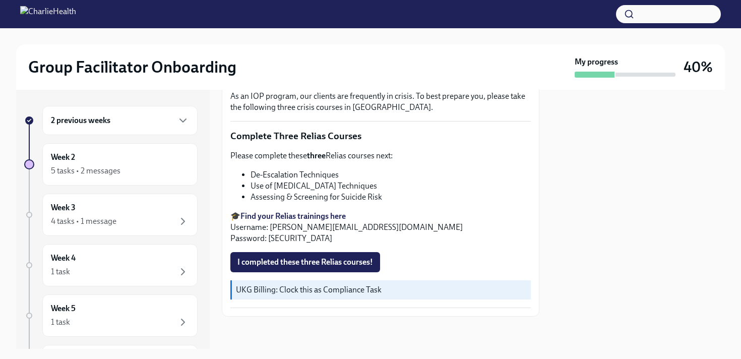 This screenshot has width=741, height=359. I want to click on button: I completed these three Relias courses!, so click(305, 262).